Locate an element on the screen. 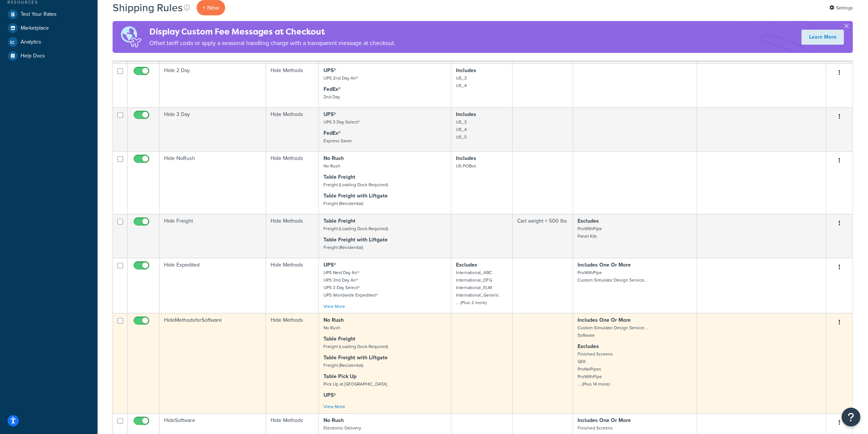  span: Test Your Rates is located at coordinates (38, 14).